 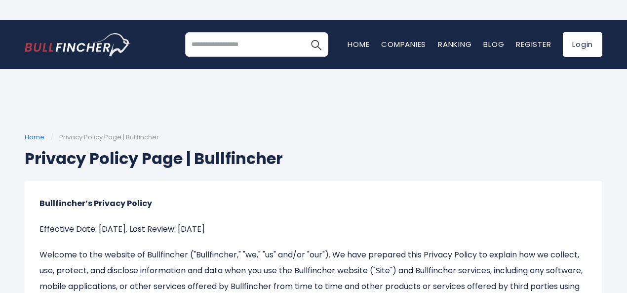 I want to click on button: Search, so click(x=316, y=44).